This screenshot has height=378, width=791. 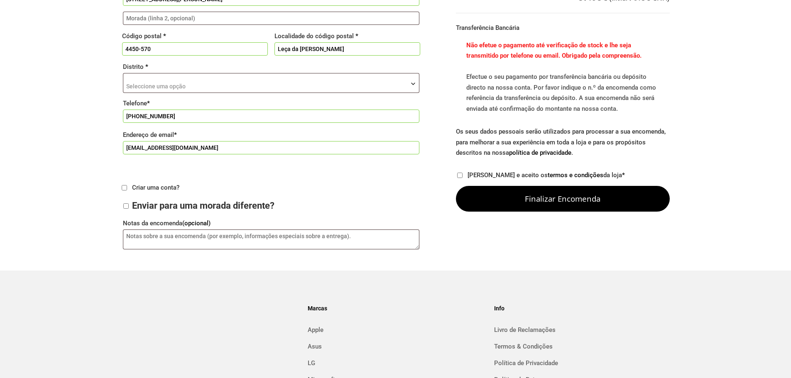 What do you see at coordinates (395, 363) in the screenshot?
I see `a: LG` at bounding box center [395, 363].